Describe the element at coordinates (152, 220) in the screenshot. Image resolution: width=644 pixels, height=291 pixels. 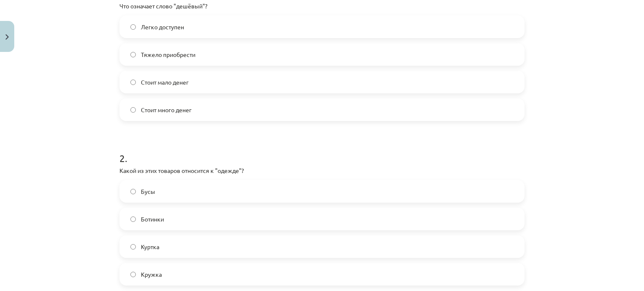
I see `span: Ботинки` at that location.